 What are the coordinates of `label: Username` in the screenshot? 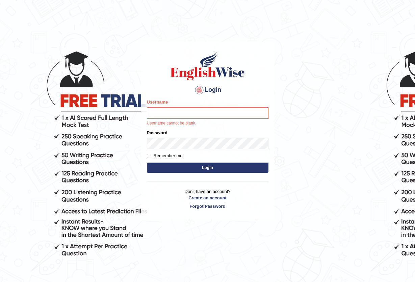 It's located at (157, 102).